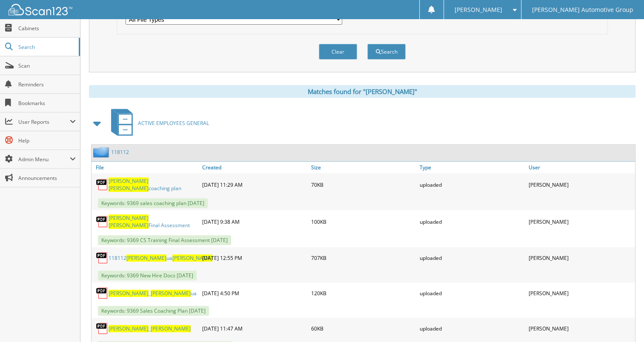  What do you see at coordinates (363, 328) in the screenshot?
I see `div: 60KB` at bounding box center [363, 328].